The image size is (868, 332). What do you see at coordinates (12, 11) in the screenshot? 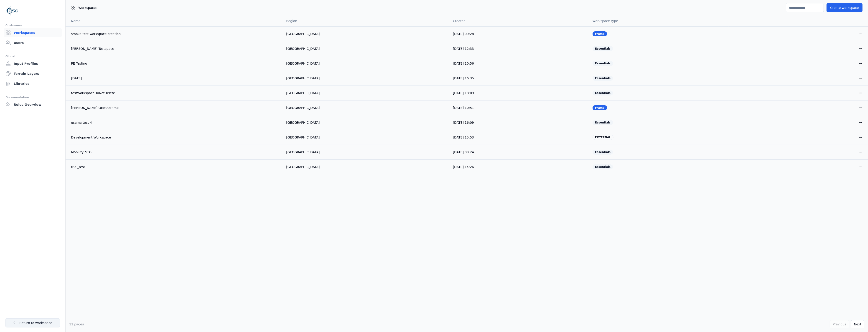
I see `img: Logo` at bounding box center [12, 11].